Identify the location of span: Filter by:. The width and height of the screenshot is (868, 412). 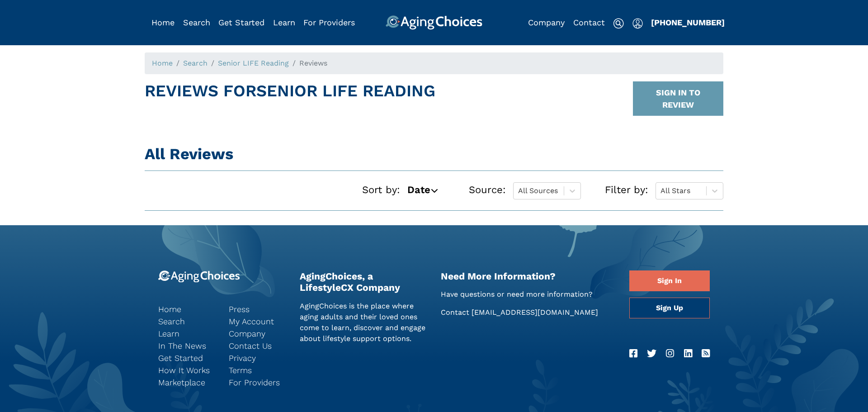
(626, 190).